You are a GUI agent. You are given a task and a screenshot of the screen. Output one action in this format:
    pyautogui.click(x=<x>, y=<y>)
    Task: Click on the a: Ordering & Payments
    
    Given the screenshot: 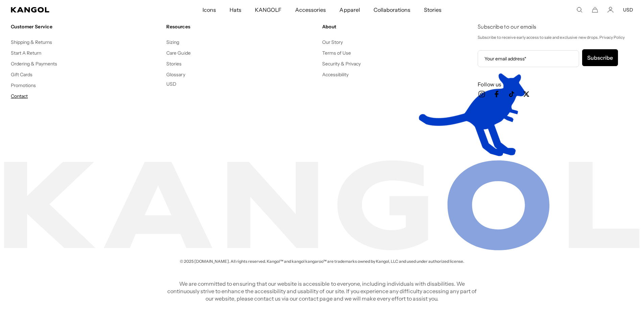 What is the action you would take?
    pyautogui.click(x=34, y=64)
    